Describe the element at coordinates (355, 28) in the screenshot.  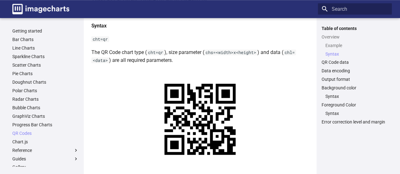
I see `label: Table of contents` at that location.